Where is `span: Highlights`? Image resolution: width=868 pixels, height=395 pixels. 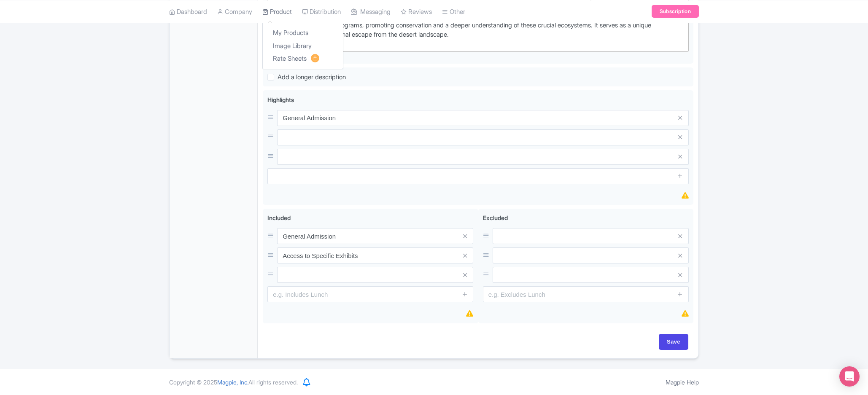
span: Highlights is located at coordinates (280, 100).